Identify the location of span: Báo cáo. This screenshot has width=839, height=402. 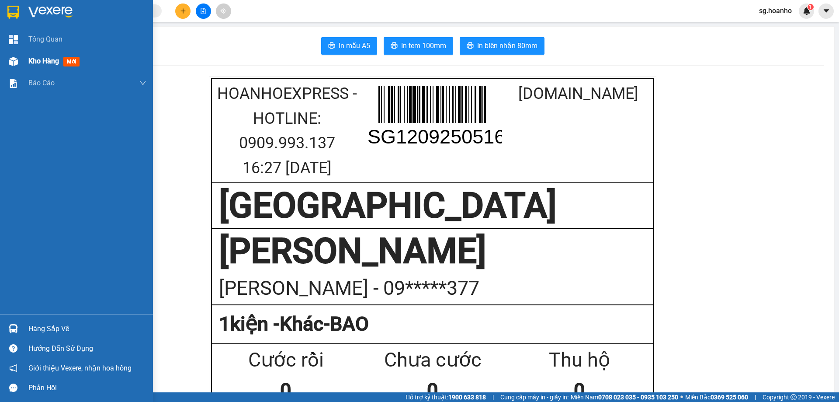
(42, 83).